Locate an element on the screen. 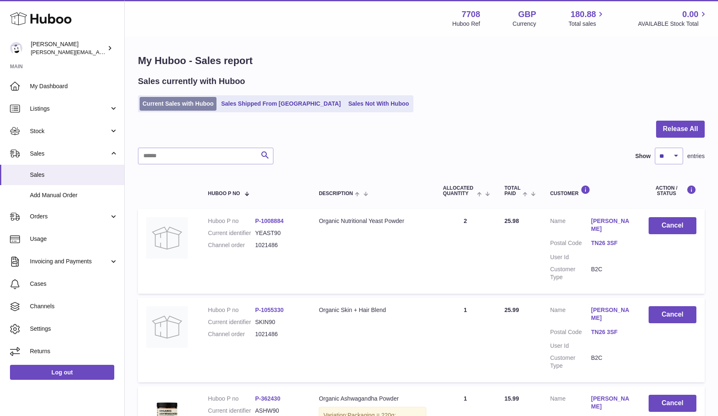  span: 0.00 is located at coordinates (690, 14).